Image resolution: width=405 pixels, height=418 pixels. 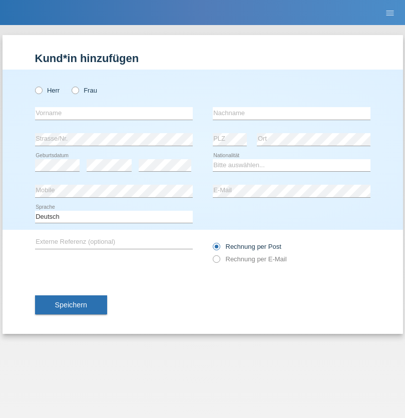 What do you see at coordinates (216, 249) in the screenshot?
I see `input: Rechnung per Post` at bounding box center [216, 249].